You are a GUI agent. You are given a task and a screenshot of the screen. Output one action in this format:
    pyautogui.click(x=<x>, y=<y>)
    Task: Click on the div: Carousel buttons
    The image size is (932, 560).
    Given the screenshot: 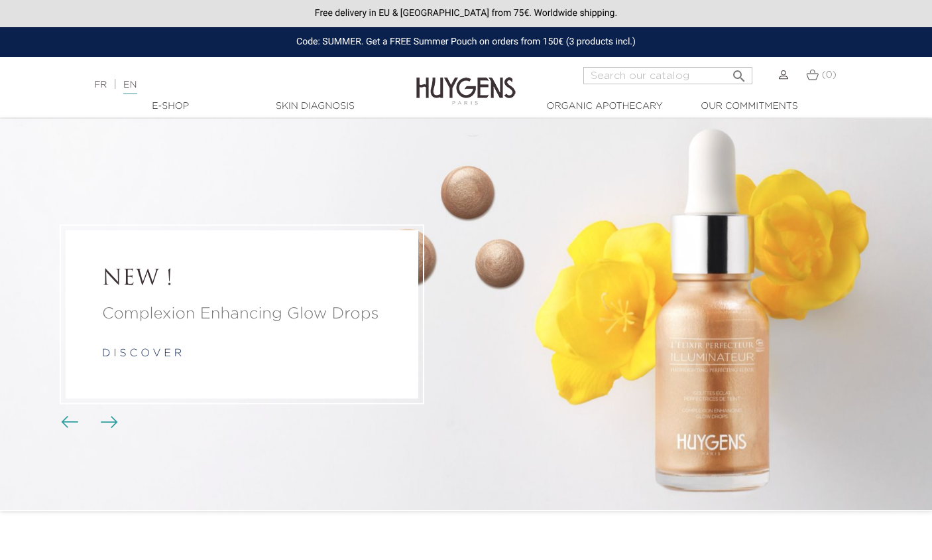 What is the action you would take?
    pyautogui.click(x=87, y=422)
    